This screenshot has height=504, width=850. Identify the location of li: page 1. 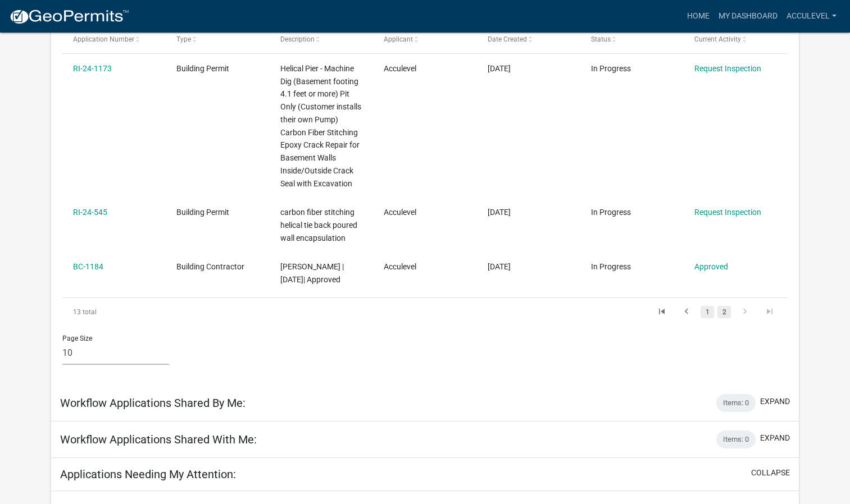
(707, 312).